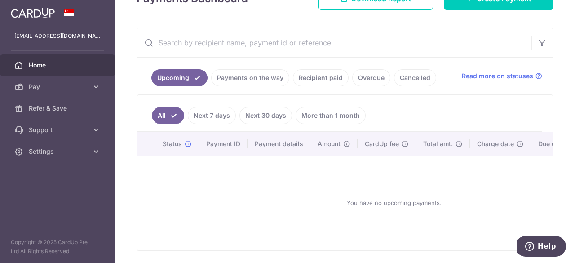 The height and width of the screenshot is (263, 575). Describe the element at coordinates (497, 76) in the screenshot. I see `span: Read more on statuses` at that location.